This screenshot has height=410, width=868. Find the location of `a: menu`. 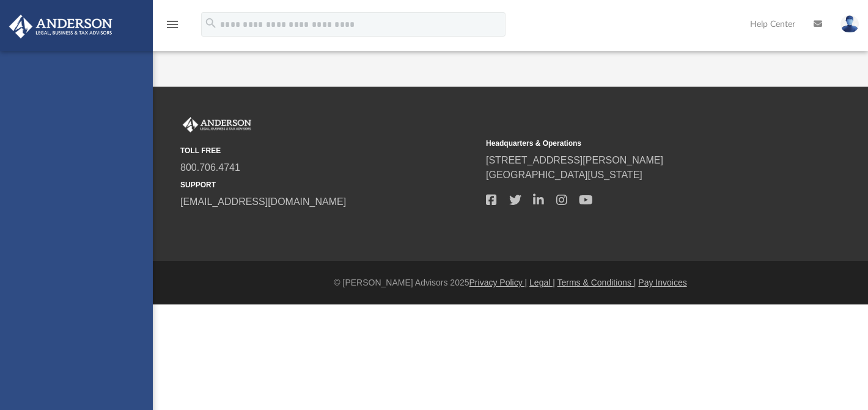

a: menu is located at coordinates (173, 28).